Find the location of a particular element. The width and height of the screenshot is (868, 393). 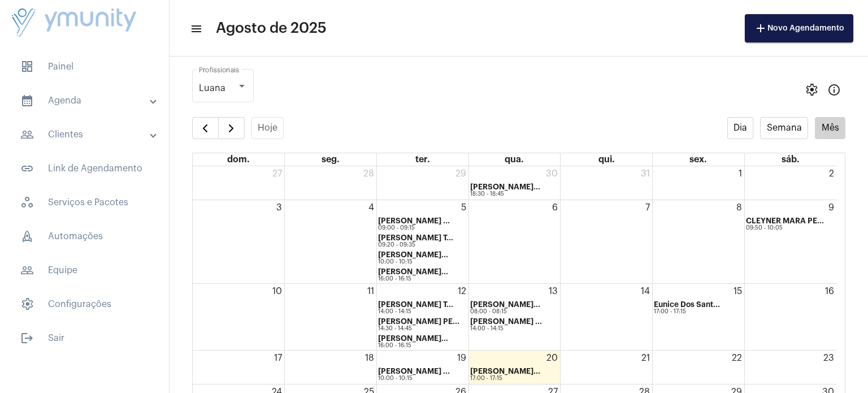

span: Serviços e Pacotes is located at coordinates (84, 202).